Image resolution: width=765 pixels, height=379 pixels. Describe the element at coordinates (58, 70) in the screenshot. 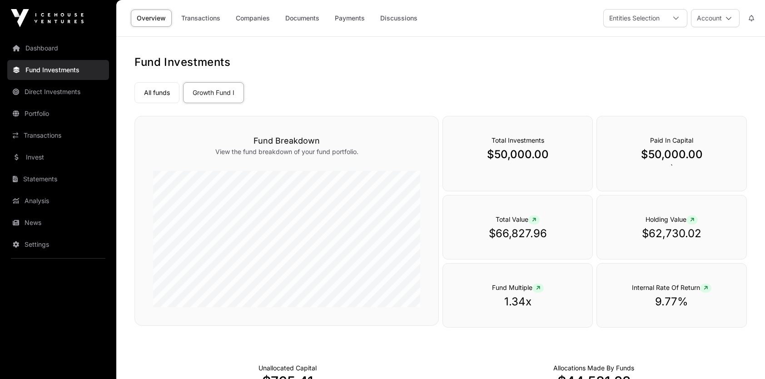

I see `a: Fund Investments` at that location.